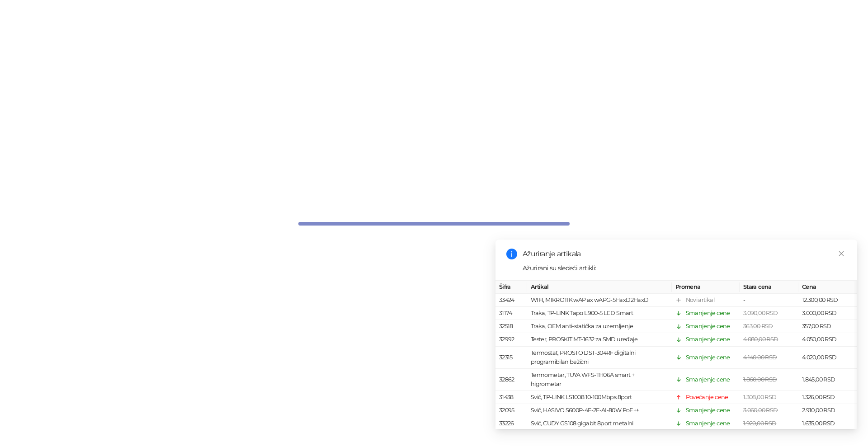 The image size is (868, 447). What do you see at coordinates (511, 410) in the screenshot?
I see `td: 32095` at bounding box center [511, 410].